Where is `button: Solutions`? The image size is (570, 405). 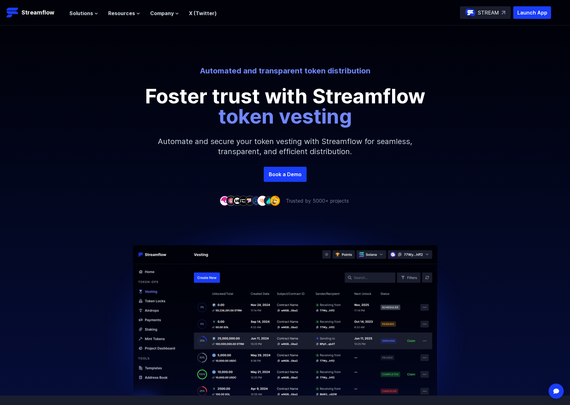
button: Solutions is located at coordinates (84, 13).